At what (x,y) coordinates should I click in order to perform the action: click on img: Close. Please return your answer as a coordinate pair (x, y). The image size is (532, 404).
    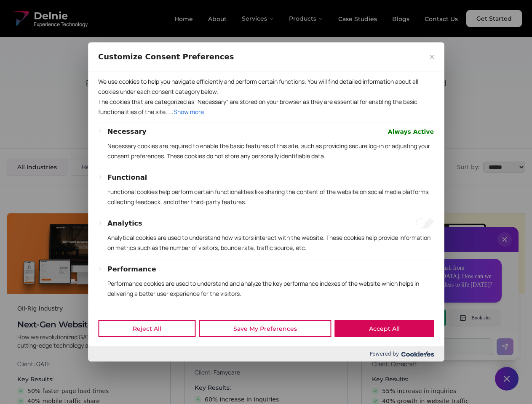
    Looking at the image, I should click on (432, 57).